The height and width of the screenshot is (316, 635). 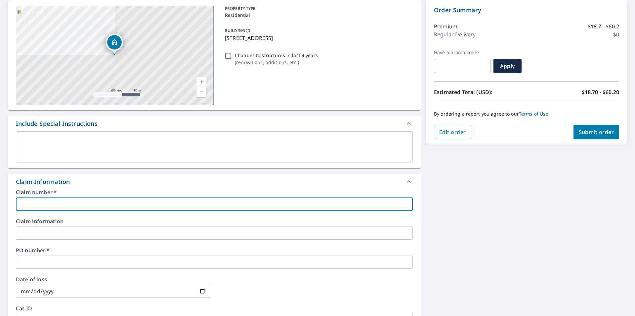 What do you see at coordinates (507, 66) in the screenshot?
I see `button: Apply` at bounding box center [507, 66].